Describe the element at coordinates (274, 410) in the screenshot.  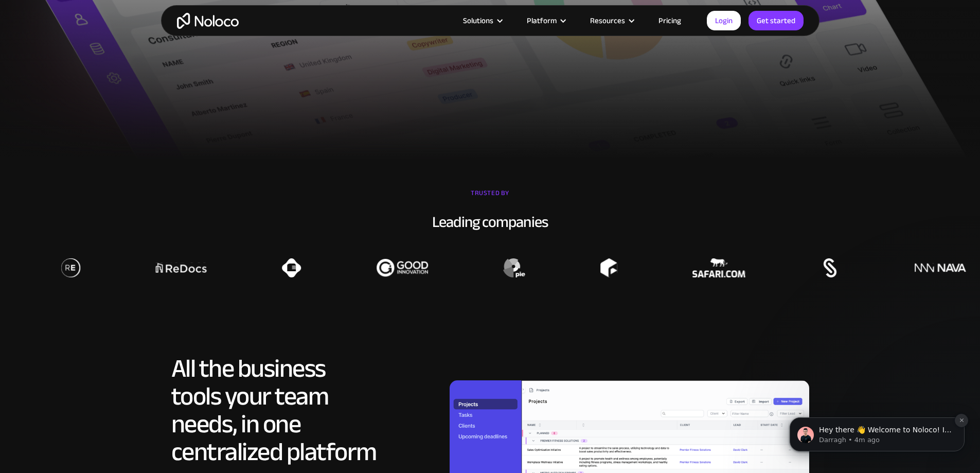
I see `h2: All the business tools your team needs, in one centralized platform` at that location.